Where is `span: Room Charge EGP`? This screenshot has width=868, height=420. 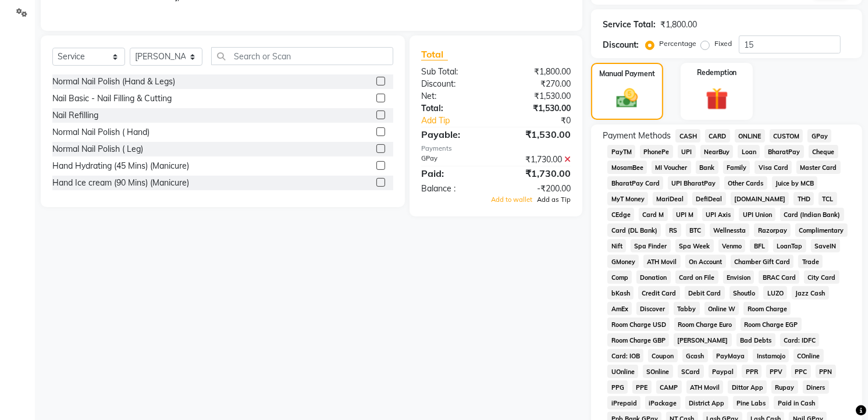 span: Room Charge EGP is located at coordinates (771, 324).